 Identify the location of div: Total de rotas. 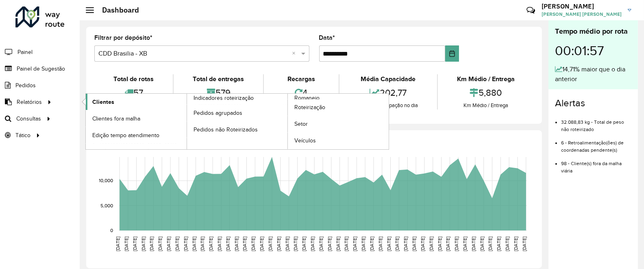
(133, 79).